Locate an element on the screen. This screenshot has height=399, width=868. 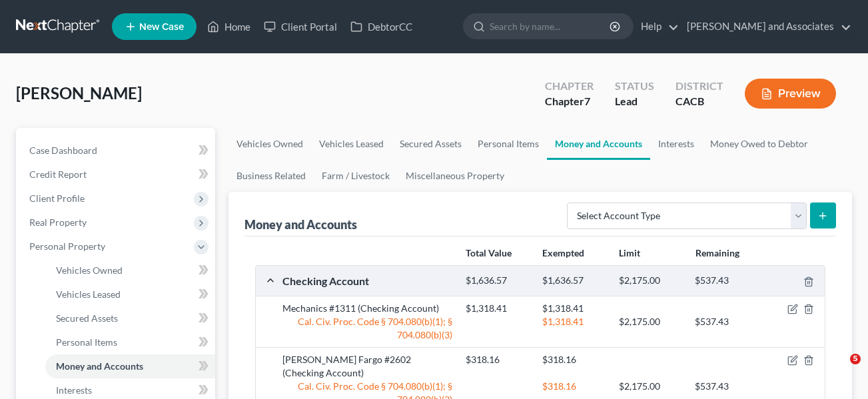
span: Personal Items is located at coordinates (86, 341).